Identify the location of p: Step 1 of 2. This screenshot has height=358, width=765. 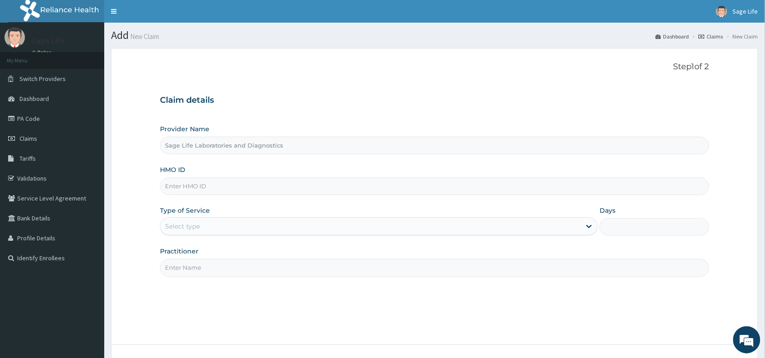
(435, 67).